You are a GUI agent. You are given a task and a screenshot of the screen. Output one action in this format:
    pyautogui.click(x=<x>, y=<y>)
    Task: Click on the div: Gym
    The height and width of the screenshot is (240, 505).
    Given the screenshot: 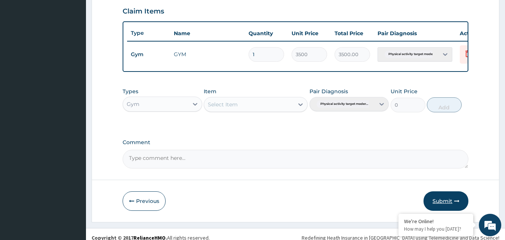 What is the action you would take?
    pyautogui.click(x=133, y=104)
    